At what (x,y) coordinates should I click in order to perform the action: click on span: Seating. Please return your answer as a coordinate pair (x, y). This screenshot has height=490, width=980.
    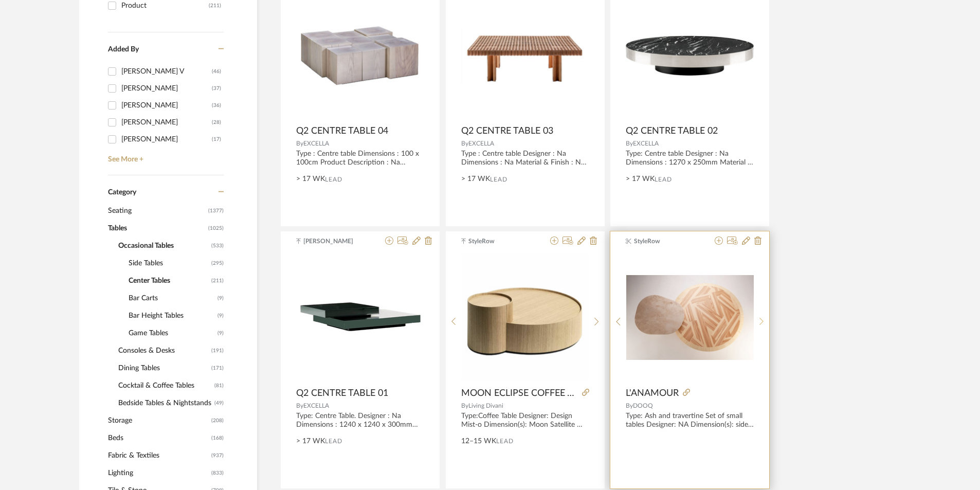
    Looking at the image, I should click on (157, 210).